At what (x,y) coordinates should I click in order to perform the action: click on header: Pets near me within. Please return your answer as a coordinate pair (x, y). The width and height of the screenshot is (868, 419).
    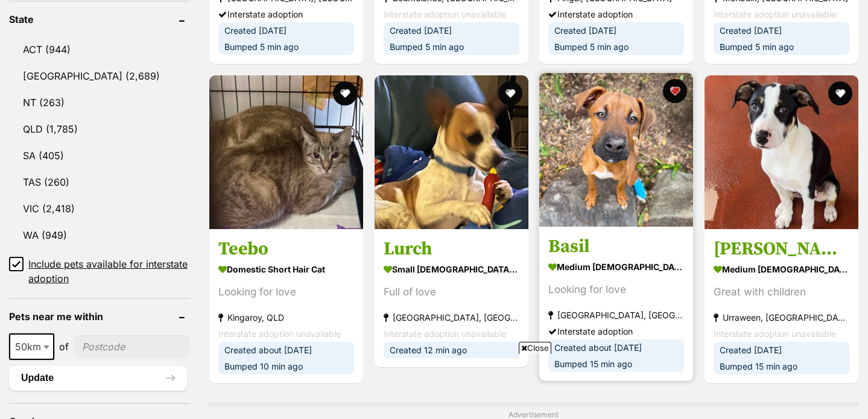
    Looking at the image, I should click on (100, 317).